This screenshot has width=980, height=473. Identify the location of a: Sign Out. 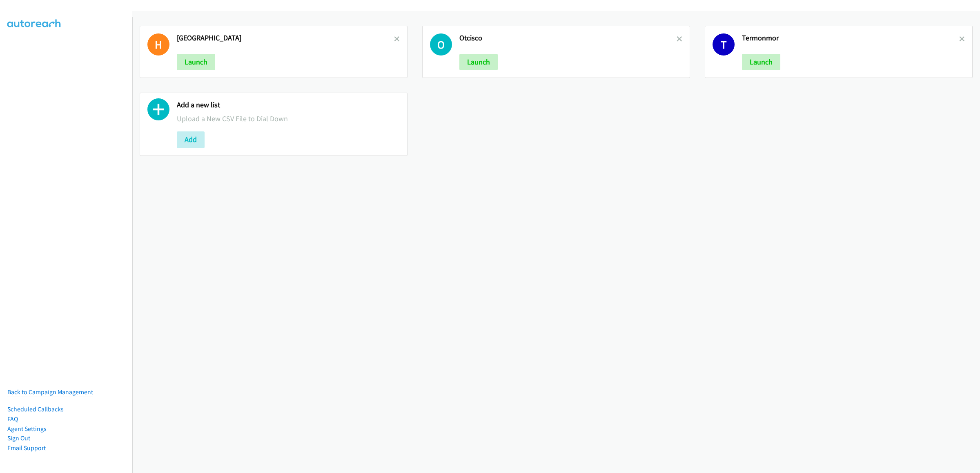
(19, 438).